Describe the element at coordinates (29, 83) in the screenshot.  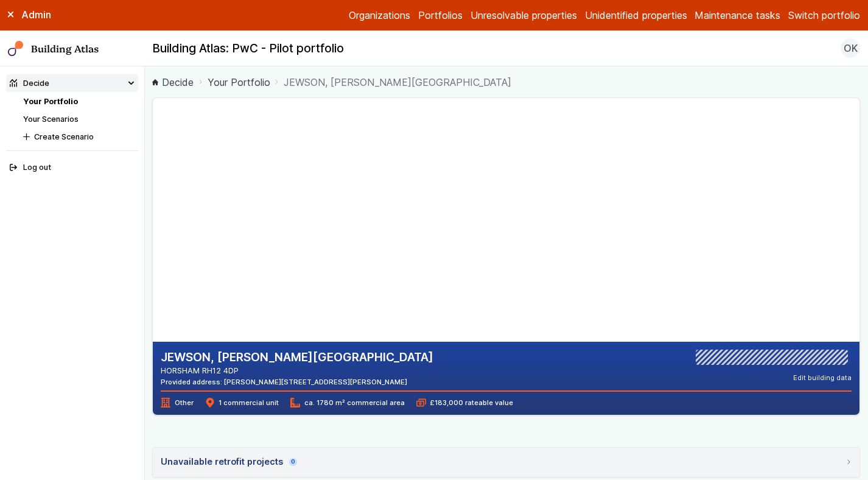
I see `div: Decide` at that location.